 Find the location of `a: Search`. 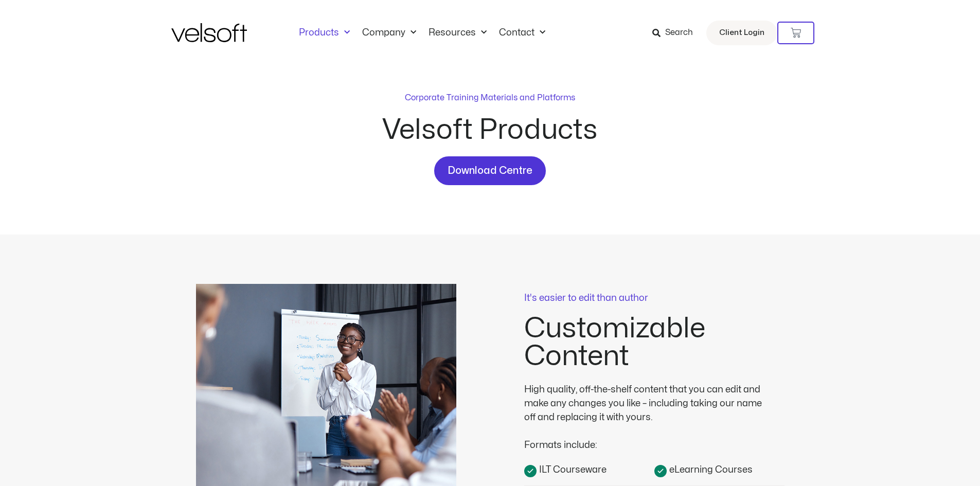

a: Search is located at coordinates (676, 33).